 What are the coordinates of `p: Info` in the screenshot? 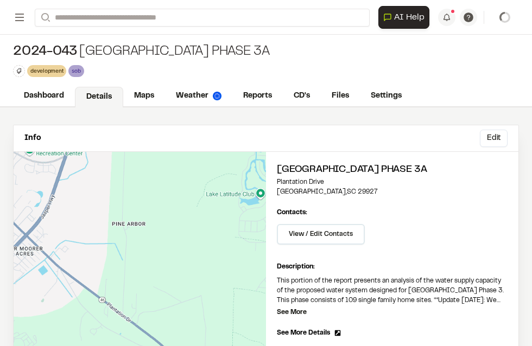 It's located at (33, 138).